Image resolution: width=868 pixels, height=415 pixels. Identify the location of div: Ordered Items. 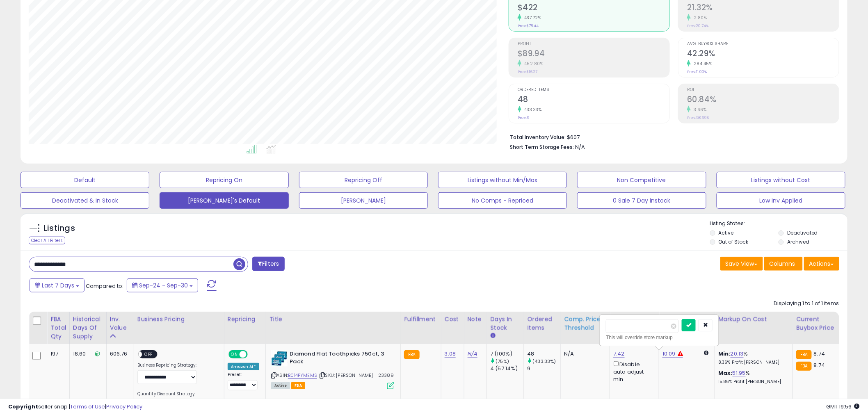
(542, 323).